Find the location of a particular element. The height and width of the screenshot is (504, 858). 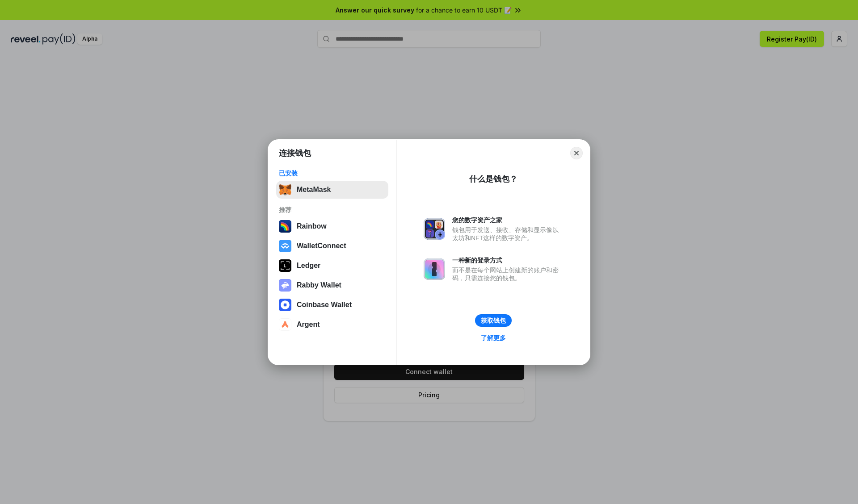

h1: 连接钱包 is located at coordinates (295, 153).